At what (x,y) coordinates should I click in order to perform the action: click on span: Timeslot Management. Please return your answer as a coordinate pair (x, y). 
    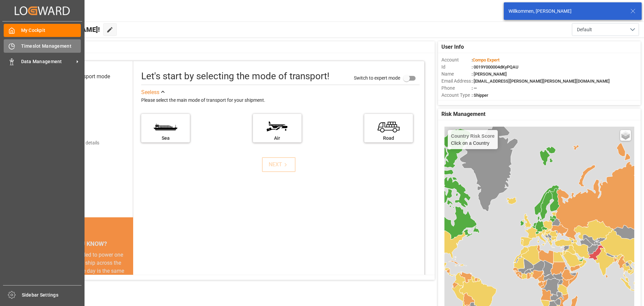
    Looking at the image, I should click on (51, 46).